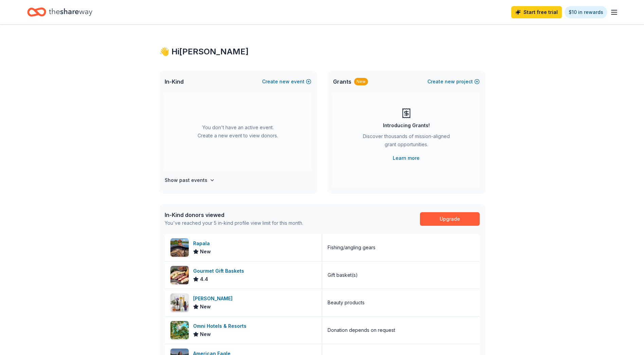  What do you see at coordinates (406, 142) in the screenshot?
I see `div: Discover thousands of mission-aligned grant opportunities.` at bounding box center [406, 142].